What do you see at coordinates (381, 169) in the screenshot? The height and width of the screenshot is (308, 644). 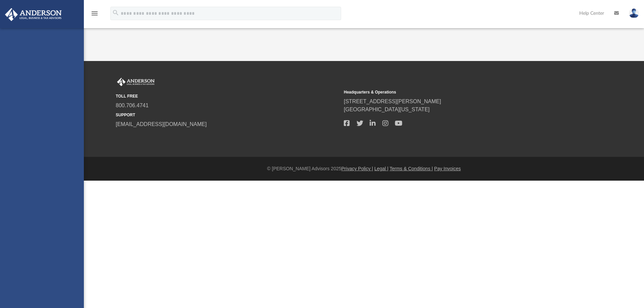 I see `a: Legal |` at bounding box center [381, 169].